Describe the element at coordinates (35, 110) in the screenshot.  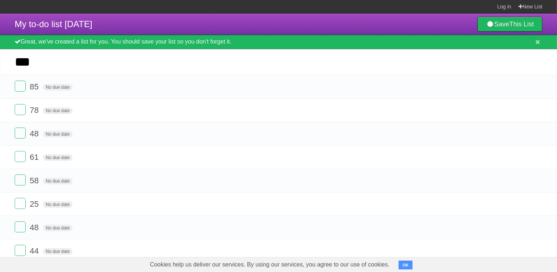
I see `span: 78` at that location.